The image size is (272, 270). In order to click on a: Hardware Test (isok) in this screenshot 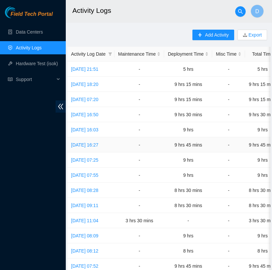, I will do `click(37, 64)`.